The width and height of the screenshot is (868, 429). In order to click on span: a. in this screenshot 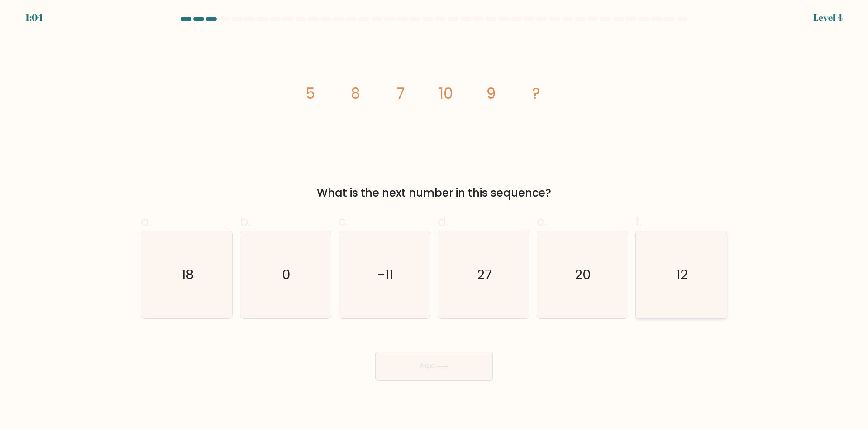, I will do `click(147, 221)`.